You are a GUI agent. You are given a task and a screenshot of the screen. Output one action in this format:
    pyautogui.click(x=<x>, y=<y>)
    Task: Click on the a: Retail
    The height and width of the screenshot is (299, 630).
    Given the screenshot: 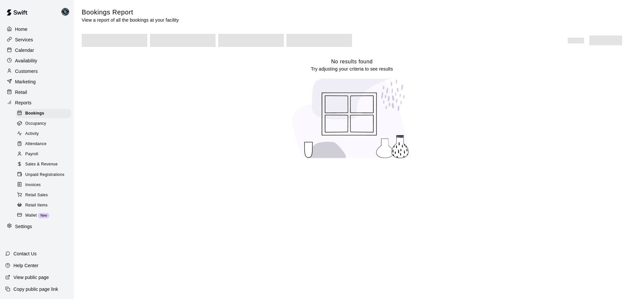 What is the action you would take?
    pyautogui.click(x=37, y=92)
    